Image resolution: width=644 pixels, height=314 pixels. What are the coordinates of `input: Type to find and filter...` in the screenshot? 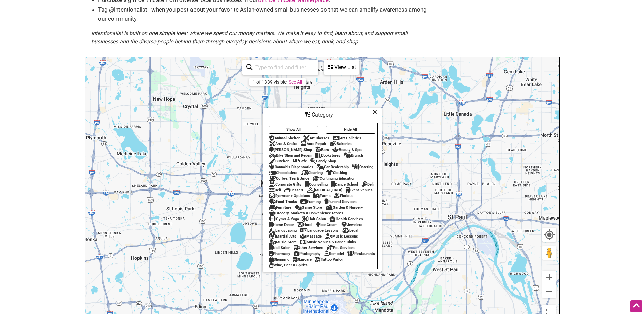 It's located at (283, 67).